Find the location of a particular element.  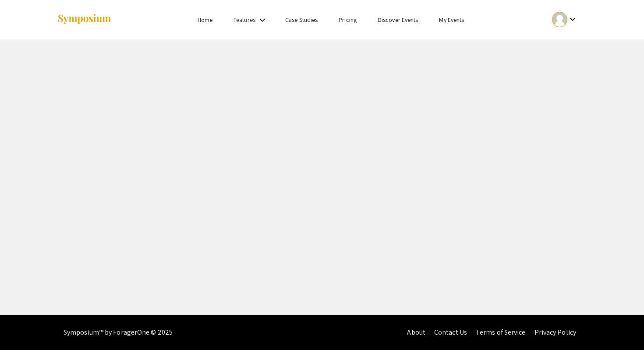

img: Symposium by ForagerOne is located at coordinates (84, 19).